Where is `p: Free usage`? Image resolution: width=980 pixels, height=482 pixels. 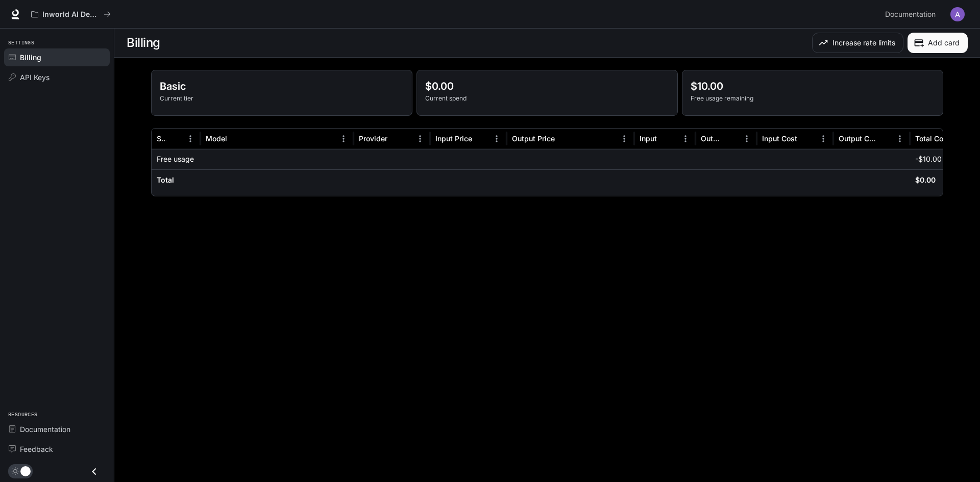
p: Free usage is located at coordinates (175, 159).